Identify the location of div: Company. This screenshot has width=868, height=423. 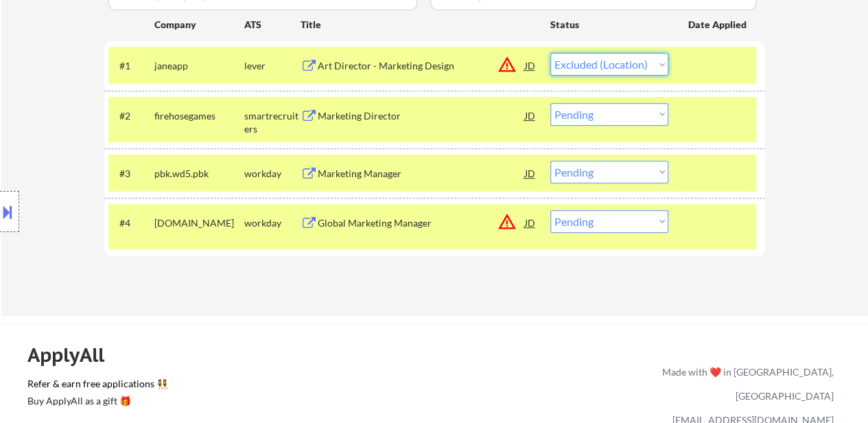
(199, 25).